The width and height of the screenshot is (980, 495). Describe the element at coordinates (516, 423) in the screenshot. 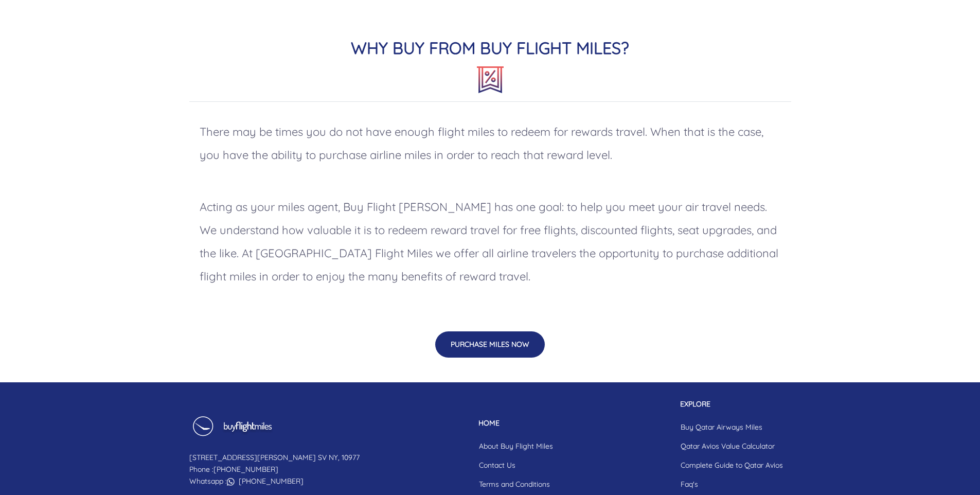

I see `p: HOME` at that location.